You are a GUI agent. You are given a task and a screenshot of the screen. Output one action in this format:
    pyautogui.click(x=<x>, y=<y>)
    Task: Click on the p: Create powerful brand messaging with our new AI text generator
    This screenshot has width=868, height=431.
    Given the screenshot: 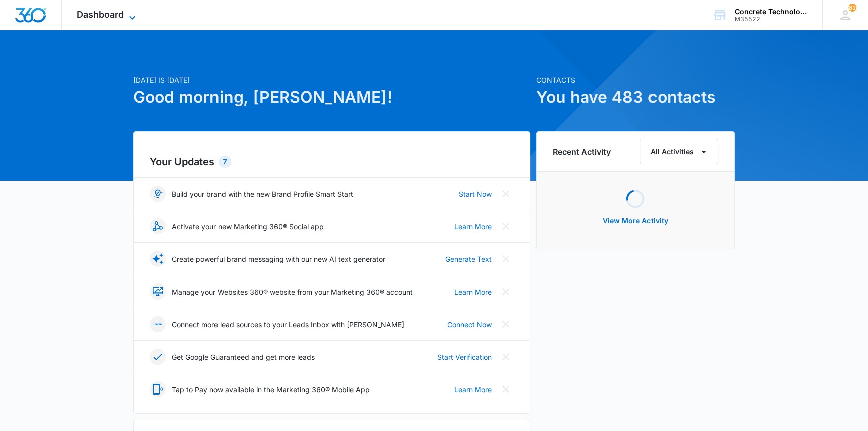 What is the action you would take?
    pyautogui.click(x=279, y=259)
    